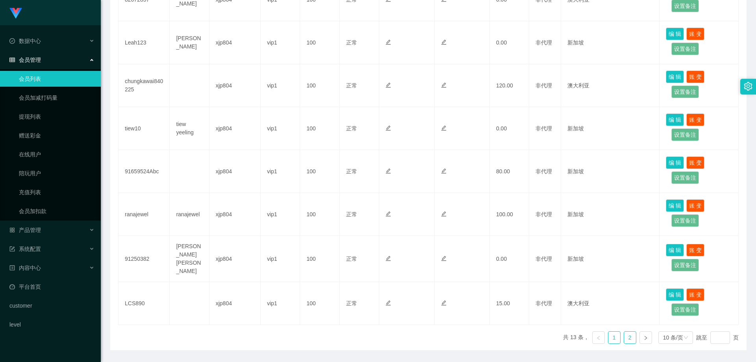 The height and width of the screenshot is (362, 756). Describe the element at coordinates (615, 338) in the screenshot. I see `li: 1` at that location.